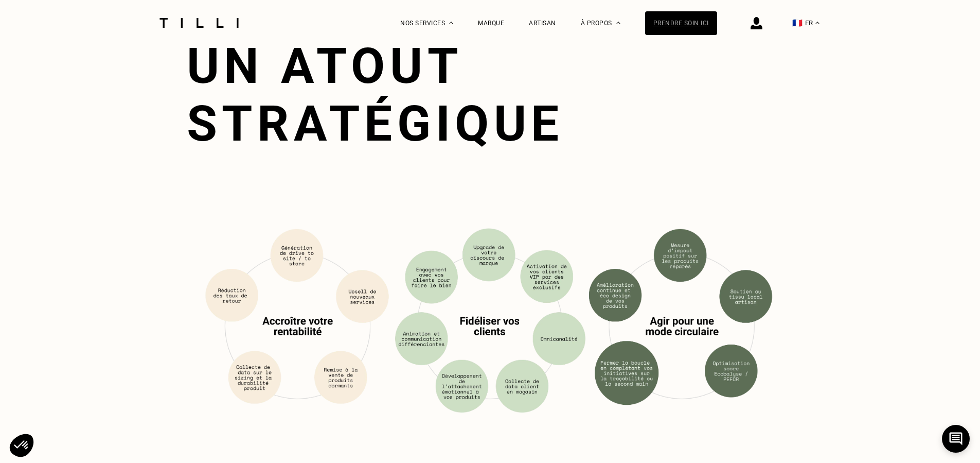  Describe the element at coordinates (199, 23) in the screenshot. I see `a: Logo du service de couturière Tilli` at that location.